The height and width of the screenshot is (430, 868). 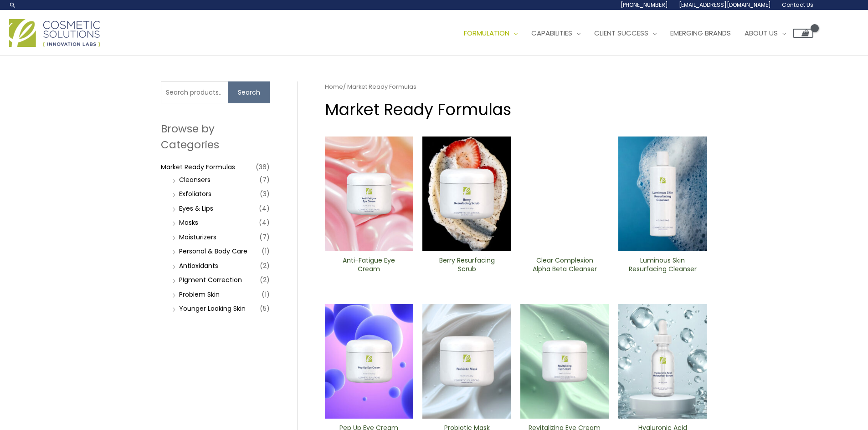 What do you see at coordinates (199, 295) in the screenshot?
I see `a: Problem Skin` at bounding box center [199, 295].